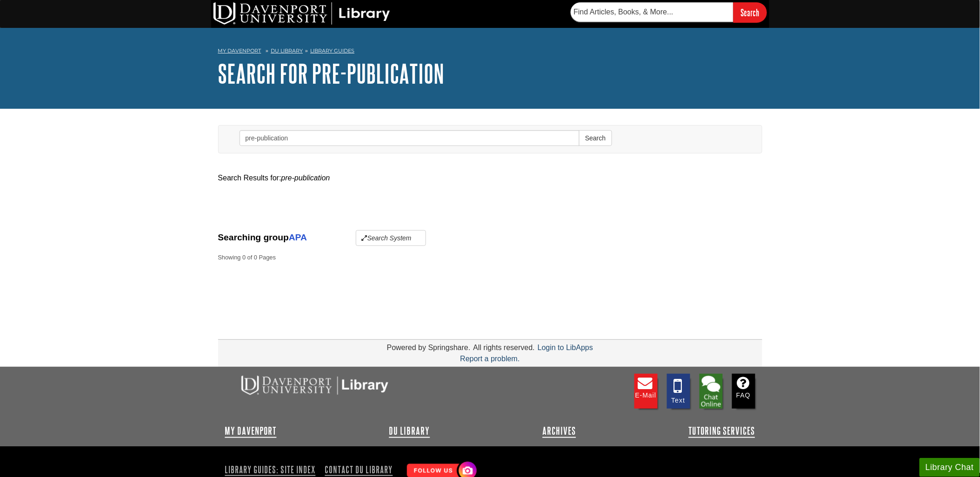  I want to click on img: DU Library, so click(302, 14).